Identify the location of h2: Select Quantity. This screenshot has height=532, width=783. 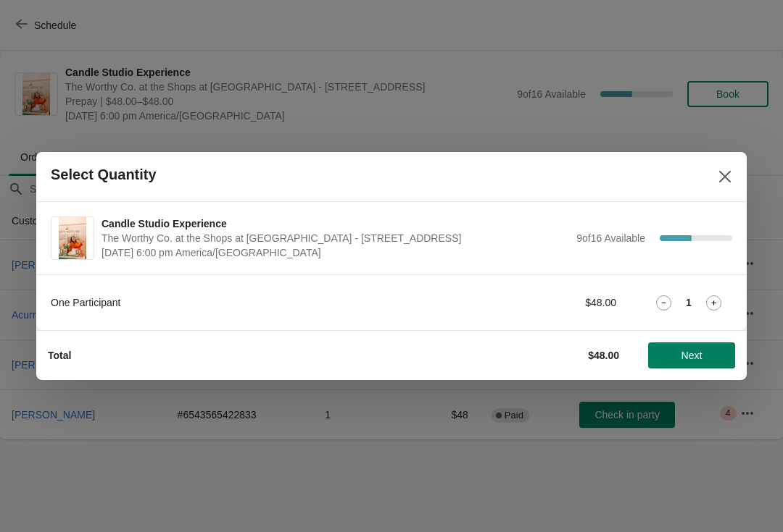
(104, 174).